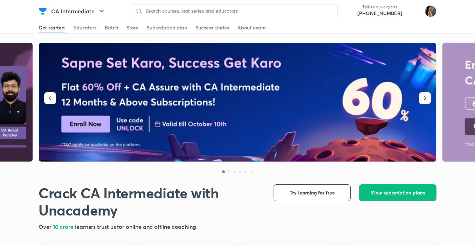 The height and width of the screenshot is (246, 475). I want to click on a: Educators, so click(85, 28).